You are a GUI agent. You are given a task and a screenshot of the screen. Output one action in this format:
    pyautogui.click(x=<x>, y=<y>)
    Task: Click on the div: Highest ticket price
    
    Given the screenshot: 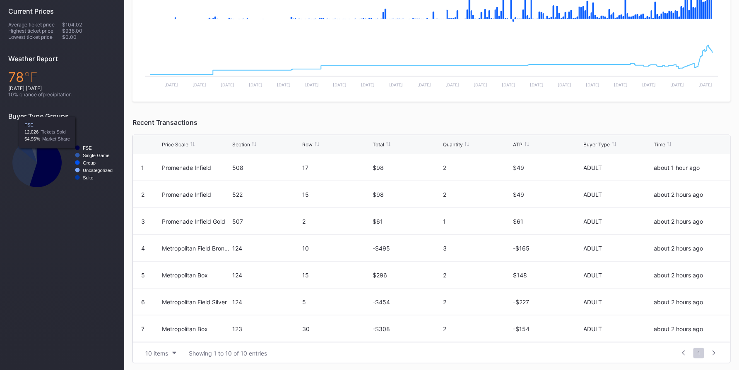 What is the action you would take?
    pyautogui.click(x=35, y=31)
    